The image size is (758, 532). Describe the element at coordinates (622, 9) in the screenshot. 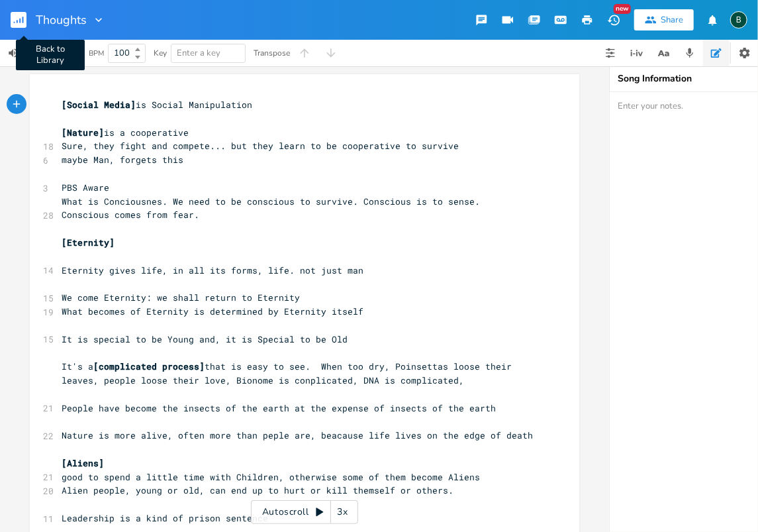

I see `div: New` at that location.